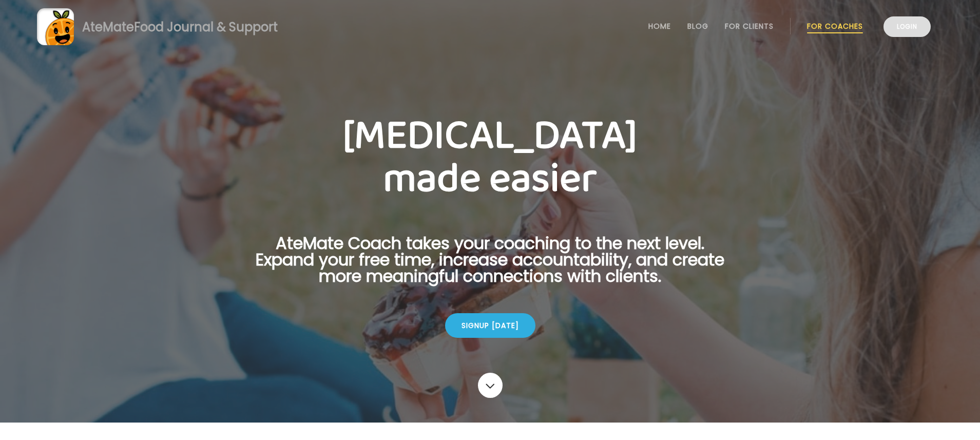 The image size is (980, 440). Describe the element at coordinates (660, 26) in the screenshot. I see `a: Home` at that location.